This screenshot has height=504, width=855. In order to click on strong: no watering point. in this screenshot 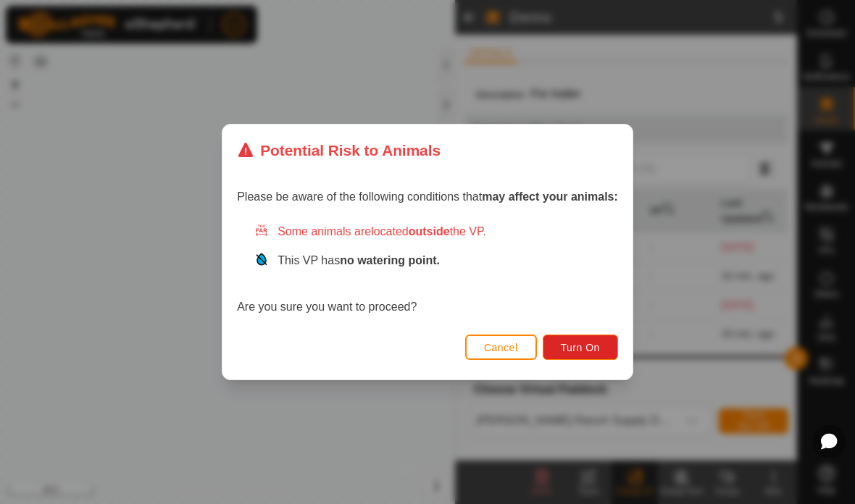, I will do `click(390, 260)`.